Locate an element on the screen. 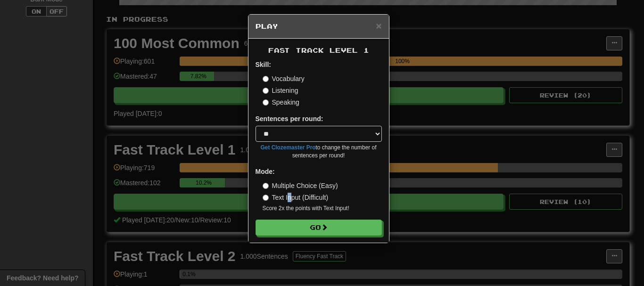 The width and height of the screenshot is (644, 286). button: Go is located at coordinates (319, 228).